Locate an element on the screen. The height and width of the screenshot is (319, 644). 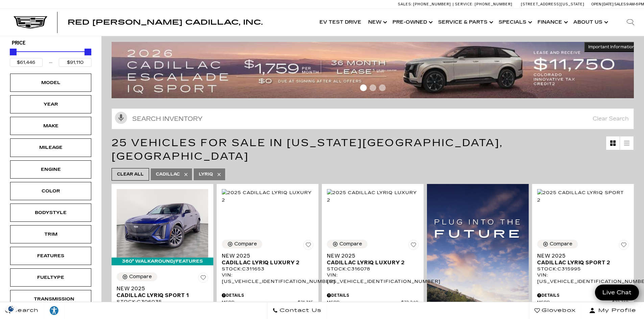
div: Stock : C311653 is located at coordinates (267, 269).